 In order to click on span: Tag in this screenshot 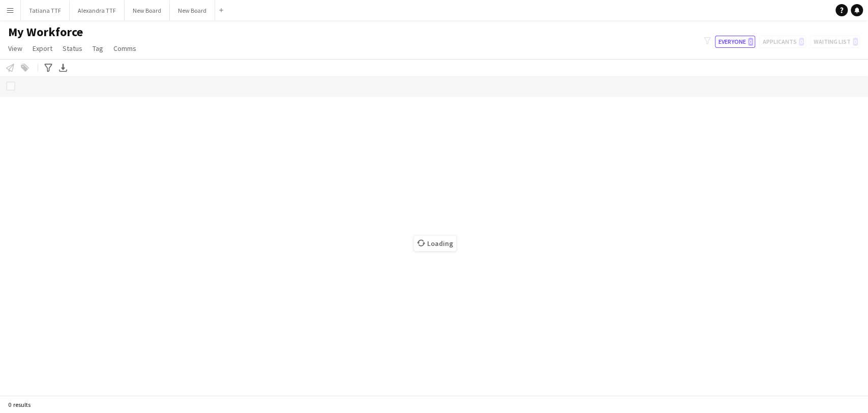, I will do `click(98, 48)`.